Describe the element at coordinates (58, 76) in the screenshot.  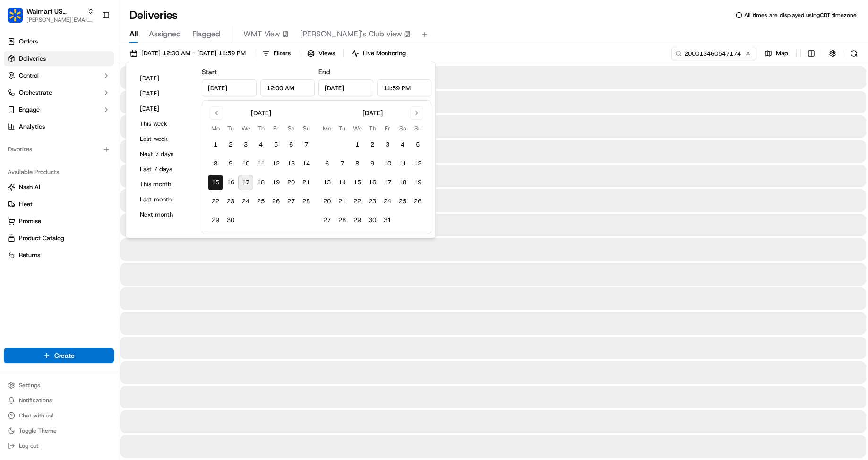
I see `button: Control` at that location.